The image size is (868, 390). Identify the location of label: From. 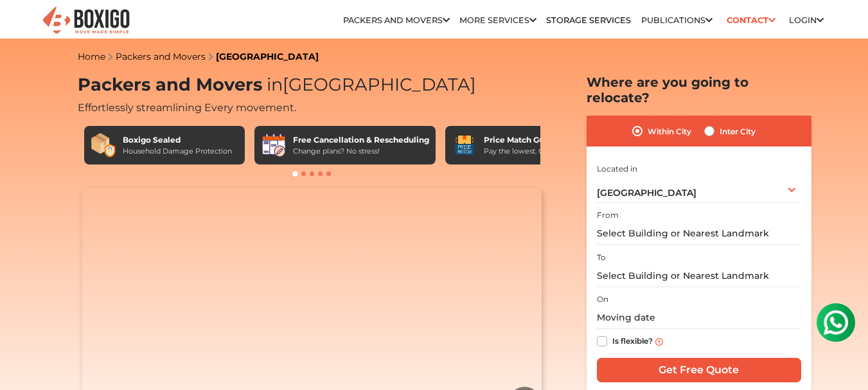
(608, 215).